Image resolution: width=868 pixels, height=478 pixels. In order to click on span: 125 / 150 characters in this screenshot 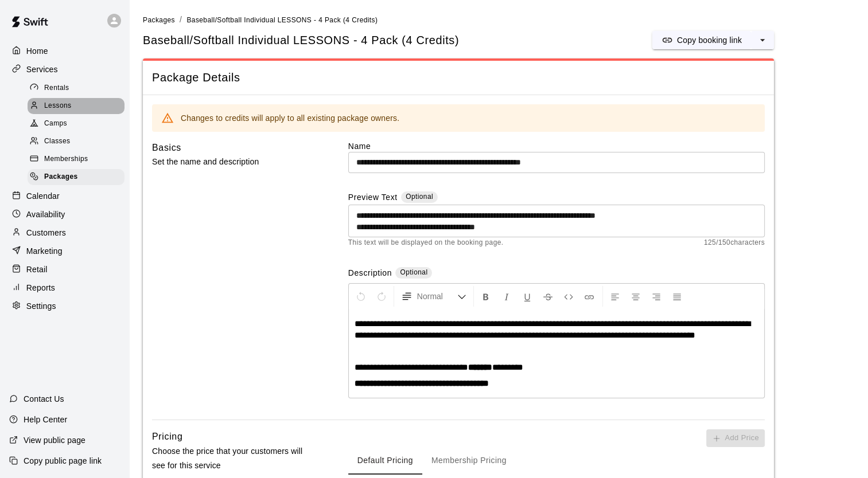, I will do `click(734, 243)`.